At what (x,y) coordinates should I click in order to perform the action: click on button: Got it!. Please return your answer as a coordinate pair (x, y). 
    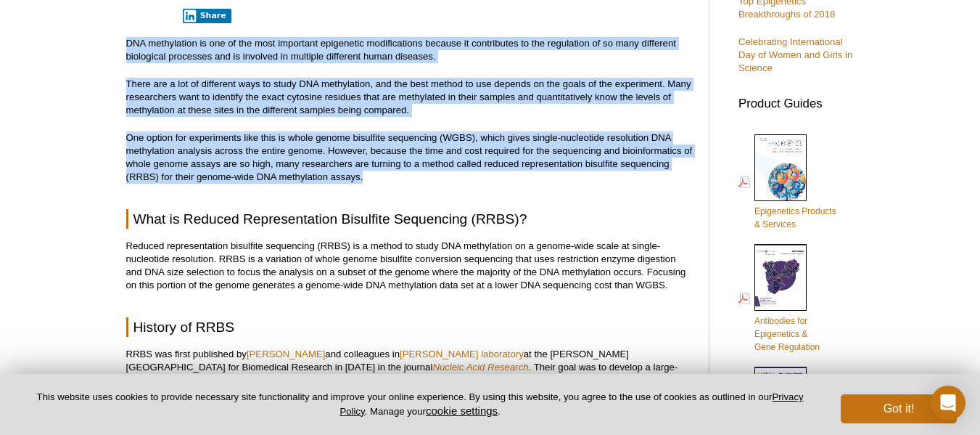
    Looking at the image, I should click on (899, 409).